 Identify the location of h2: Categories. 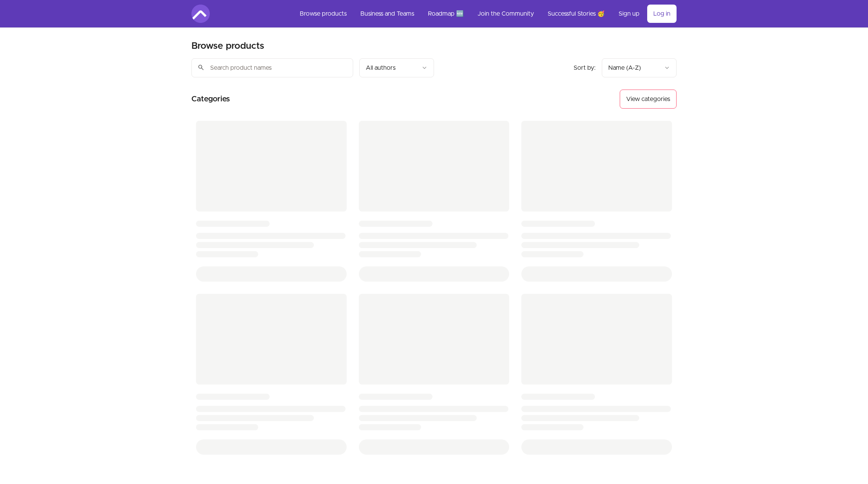
(211, 99).